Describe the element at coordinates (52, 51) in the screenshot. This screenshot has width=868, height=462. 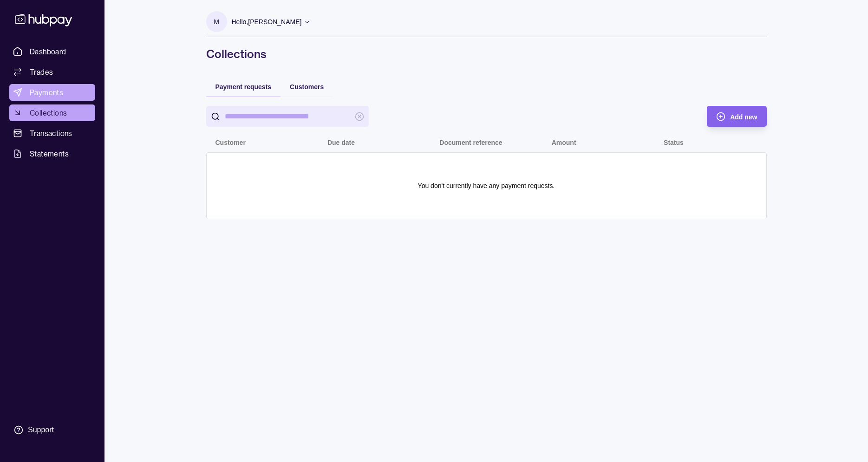
I see `a: Dashboard` at that location.